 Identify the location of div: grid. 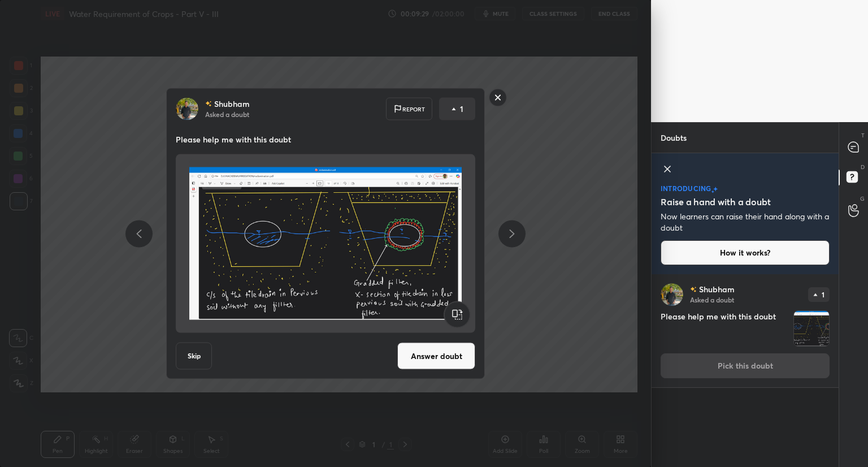
(745, 370).